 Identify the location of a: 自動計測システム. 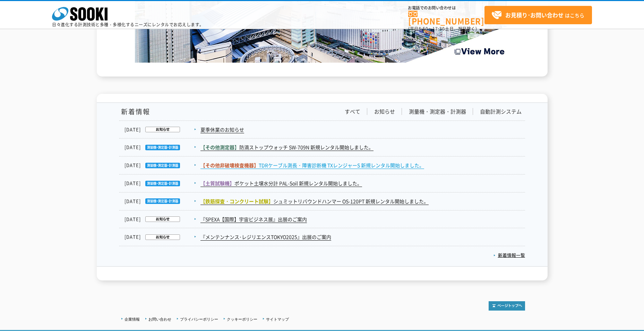
(501, 111).